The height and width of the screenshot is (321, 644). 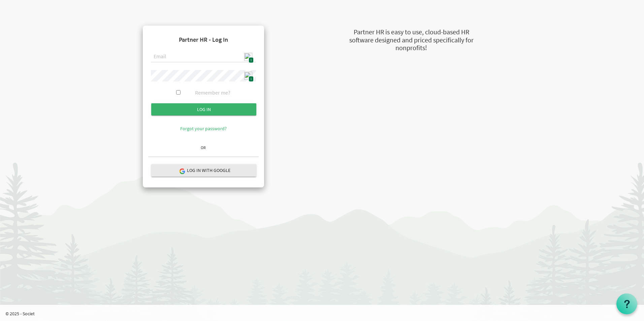 I want to click on p: © 2025 - Societ, so click(x=325, y=314).